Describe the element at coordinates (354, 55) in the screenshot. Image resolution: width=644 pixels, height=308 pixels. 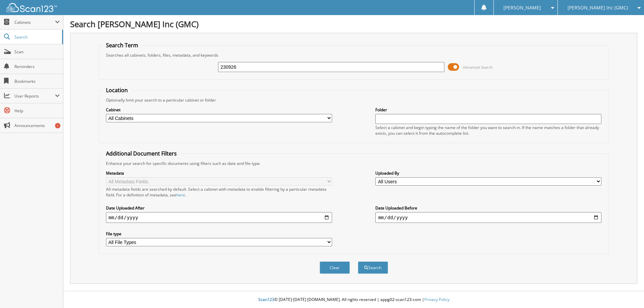
I see `div: Searches all cabinets, folders, files, metadata, and keywords` at that location.